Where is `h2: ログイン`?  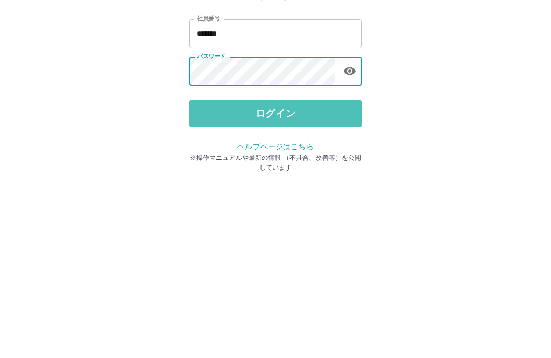 h2: ログイン is located at coordinates (275, 78).